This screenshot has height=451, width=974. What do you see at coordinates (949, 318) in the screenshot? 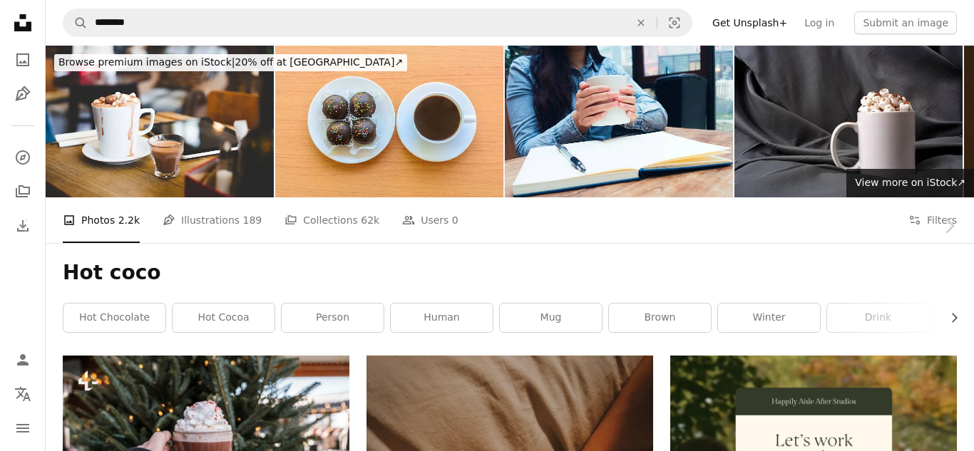
I see `button: scroll list to the right` at bounding box center [949, 318].